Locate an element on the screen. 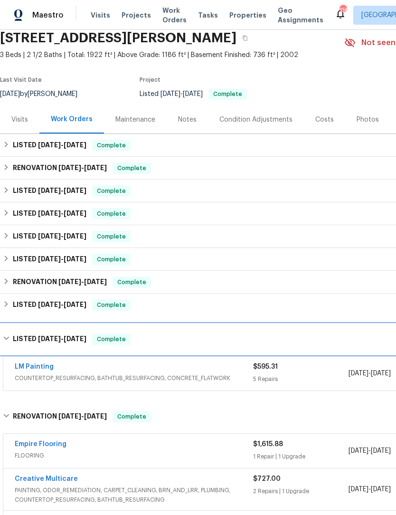 The image size is (396, 515). span: $595.31 is located at coordinates (265, 367).